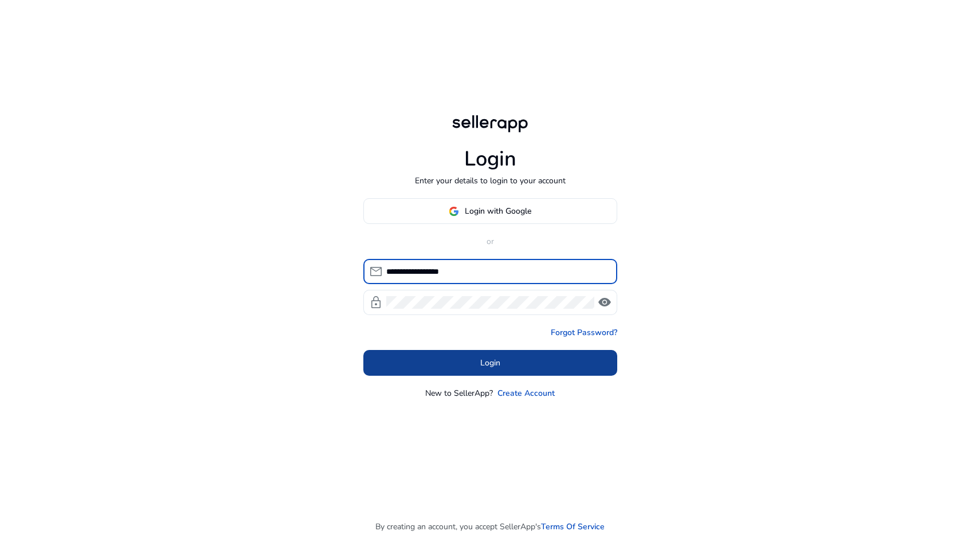  Describe the element at coordinates (490, 363) in the screenshot. I see `span: Login` at that location.